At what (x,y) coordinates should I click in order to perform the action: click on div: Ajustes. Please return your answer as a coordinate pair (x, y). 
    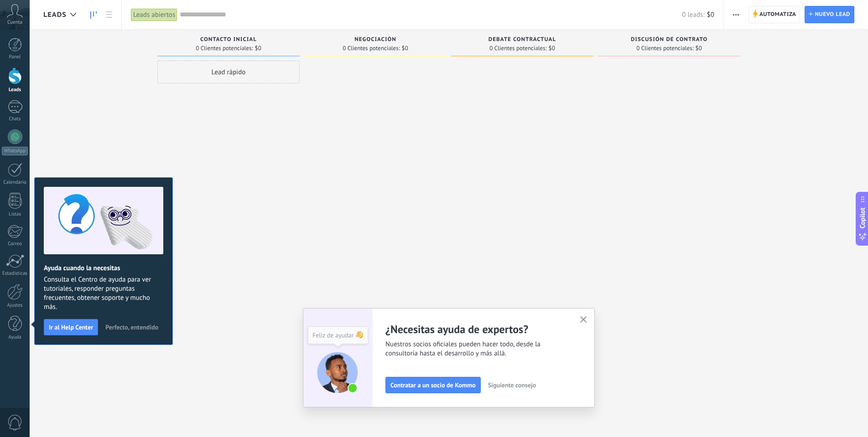
    Looking at the image, I should click on (15, 306).